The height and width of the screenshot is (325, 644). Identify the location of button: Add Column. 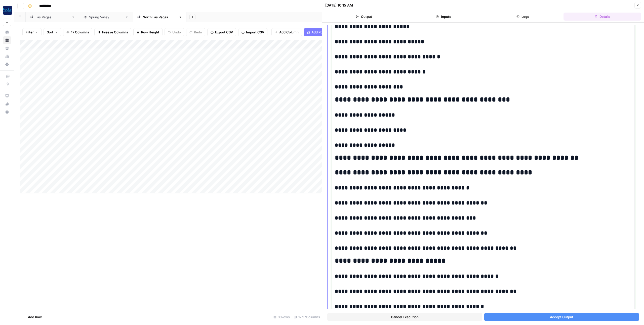
(286, 32).